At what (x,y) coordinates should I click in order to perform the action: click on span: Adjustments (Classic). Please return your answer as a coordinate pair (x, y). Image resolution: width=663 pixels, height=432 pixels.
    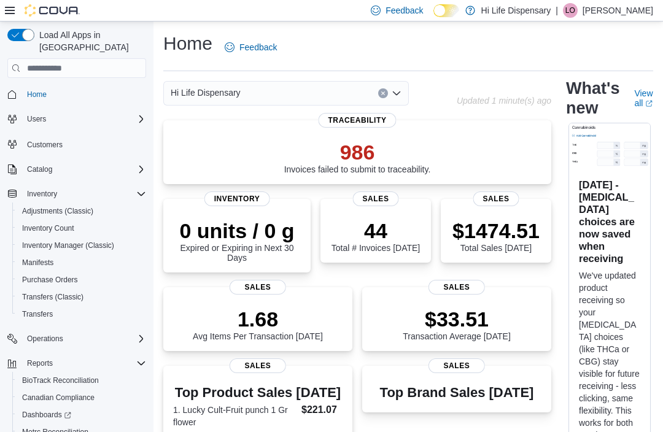
    Looking at the image, I should click on (82, 211).